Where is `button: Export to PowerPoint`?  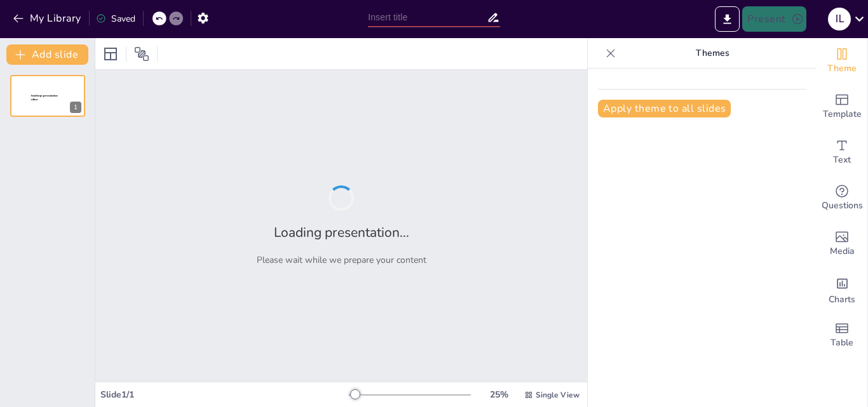 button: Export to PowerPoint is located at coordinates (727, 19).